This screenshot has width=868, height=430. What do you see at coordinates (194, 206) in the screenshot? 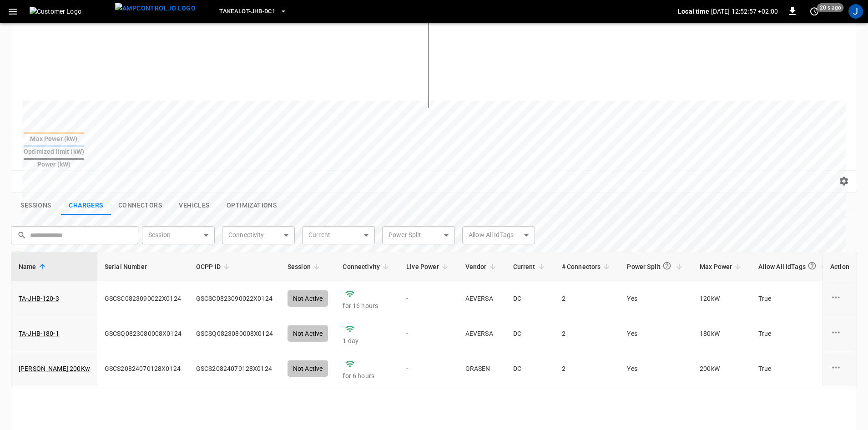
I see `button: show latest vehicles` at bounding box center [194, 206].